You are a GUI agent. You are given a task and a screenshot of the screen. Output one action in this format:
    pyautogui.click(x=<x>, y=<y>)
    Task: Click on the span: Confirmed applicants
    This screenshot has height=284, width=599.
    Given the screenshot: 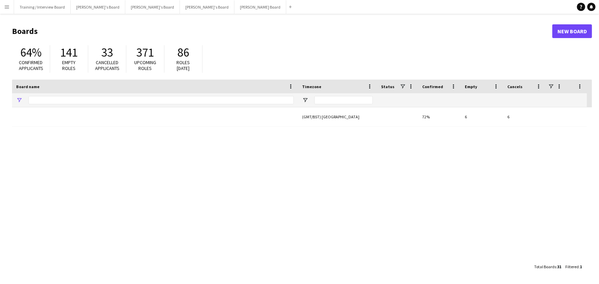 What is the action you would take?
    pyautogui.click(x=31, y=65)
    